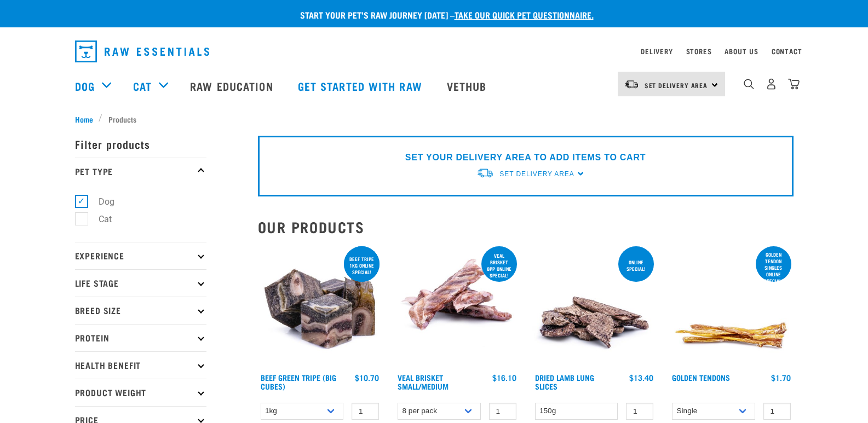 The width and height of the screenshot is (868, 423). What do you see at coordinates (434, 119) in the screenshot?
I see `nav: breadcrumbs` at bounding box center [434, 119].